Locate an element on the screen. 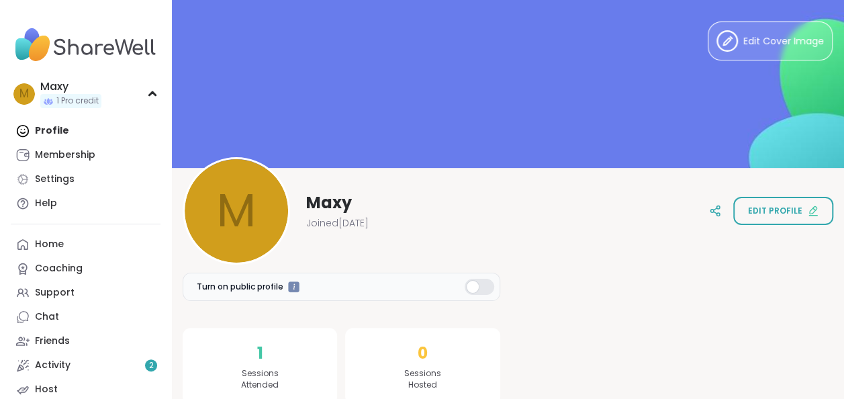 Image resolution: width=844 pixels, height=399 pixels. div: Support is located at coordinates (54, 293).